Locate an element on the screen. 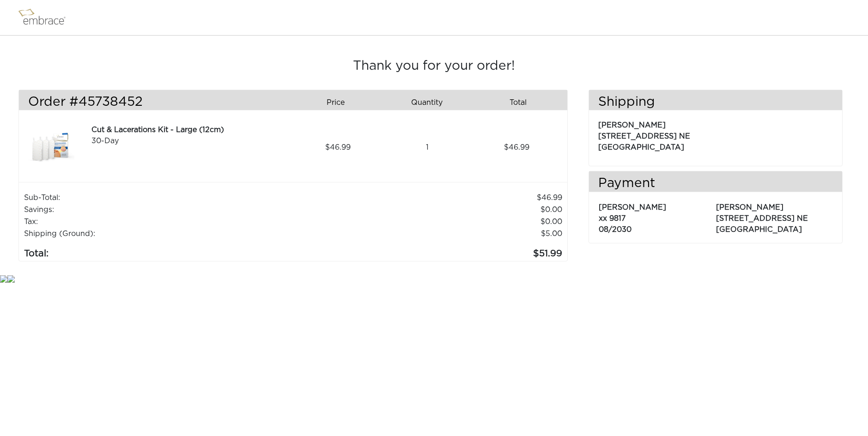  td: Total: is located at coordinates (172, 251).